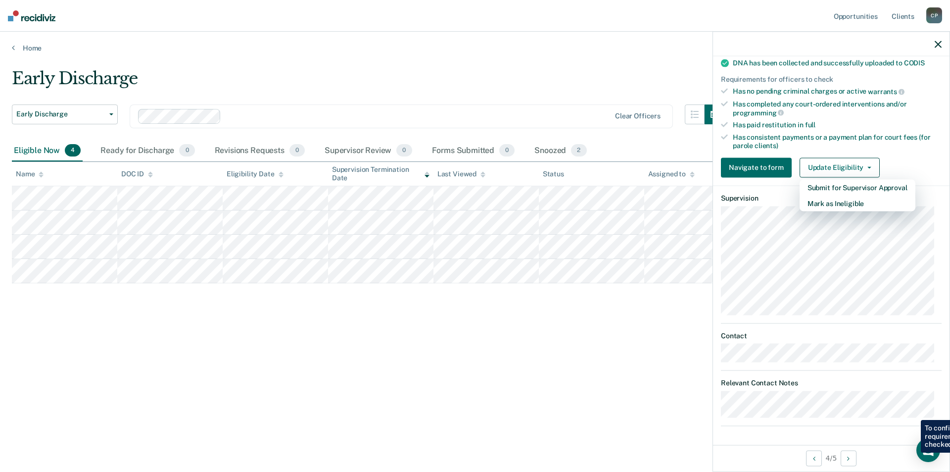 The width and height of the screenshot is (950, 472). Describe the element at coordinates (461, 174) in the screenshot. I see `div: Last Viewed` at that location.